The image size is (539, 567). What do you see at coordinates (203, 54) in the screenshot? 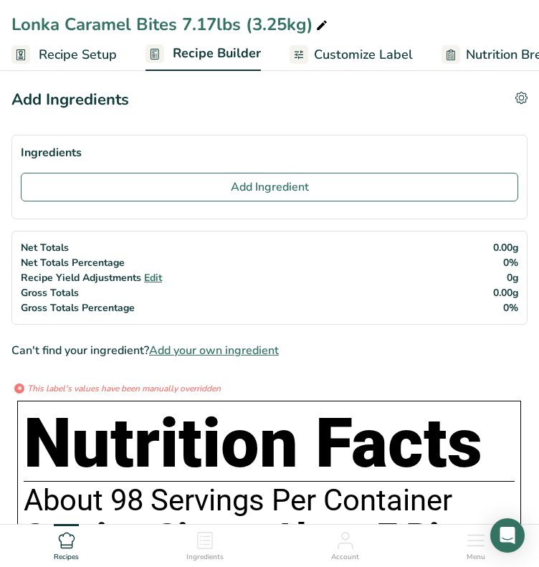
I see `a: Recipe Builder` at bounding box center [203, 54].